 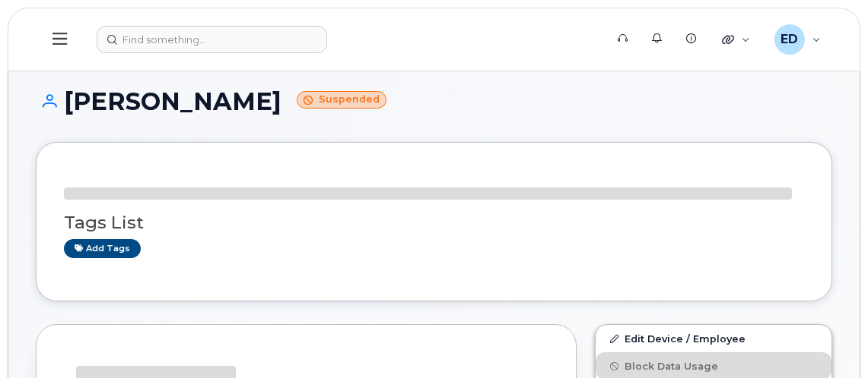 I want to click on a: Add tags, so click(x=102, y=249).